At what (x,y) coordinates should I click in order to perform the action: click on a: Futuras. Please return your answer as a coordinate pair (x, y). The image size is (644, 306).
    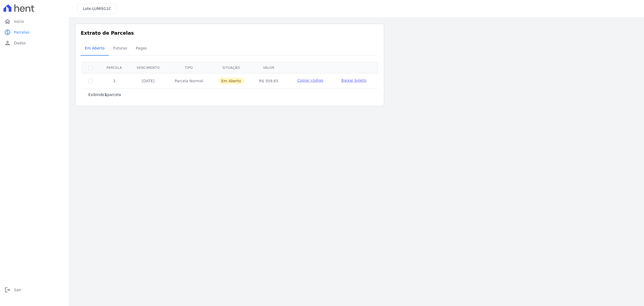
    Looking at the image, I should click on (120, 49).